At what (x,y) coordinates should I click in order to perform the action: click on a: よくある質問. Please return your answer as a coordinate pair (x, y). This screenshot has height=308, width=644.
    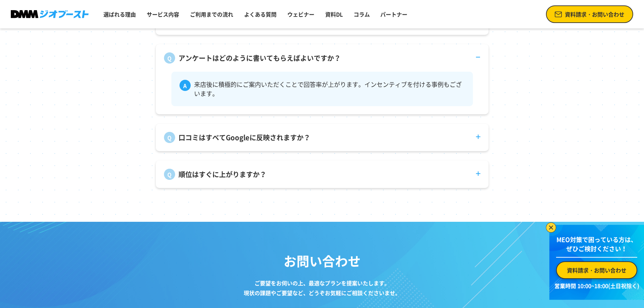
    Looking at the image, I should click on (260, 14).